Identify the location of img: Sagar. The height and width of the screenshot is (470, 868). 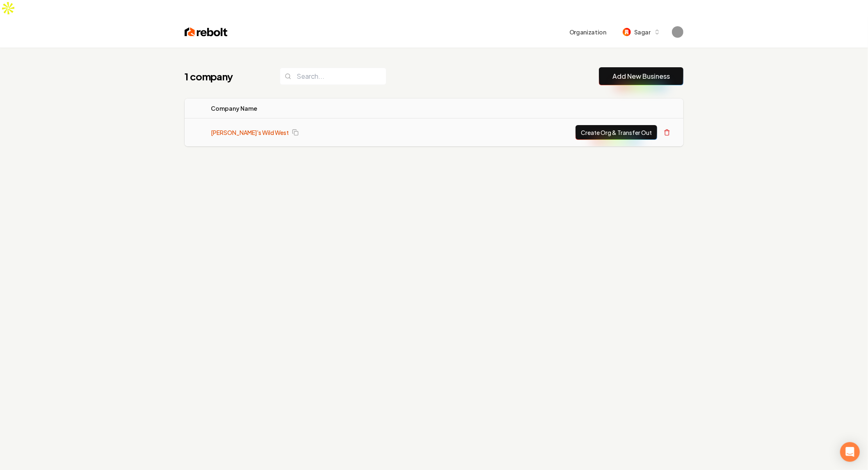
(627, 32).